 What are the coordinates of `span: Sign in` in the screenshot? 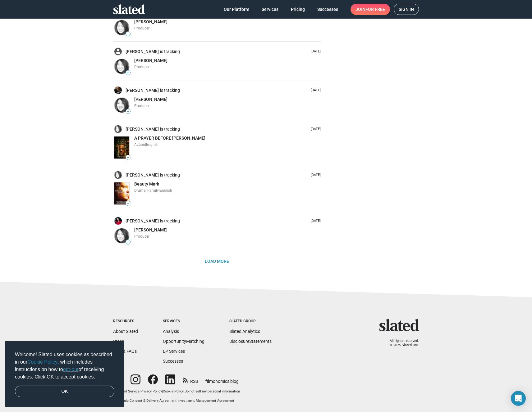 It's located at (406, 9).